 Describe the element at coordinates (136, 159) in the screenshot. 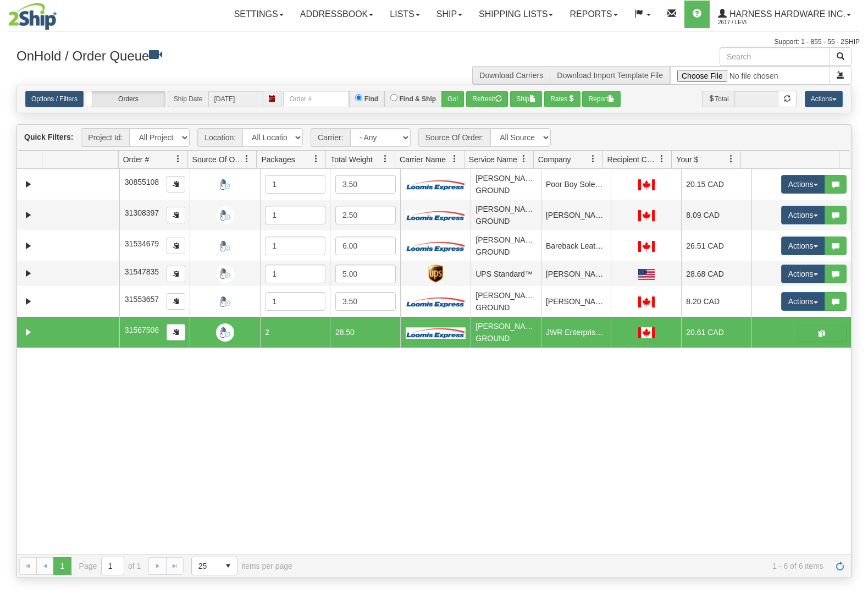

I see `span: Order #` at that location.